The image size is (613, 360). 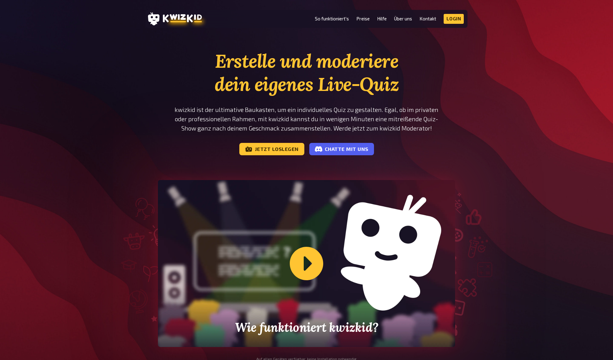 What do you see at coordinates (272, 149) in the screenshot?
I see `a: Jetzt loslegen` at bounding box center [272, 149].